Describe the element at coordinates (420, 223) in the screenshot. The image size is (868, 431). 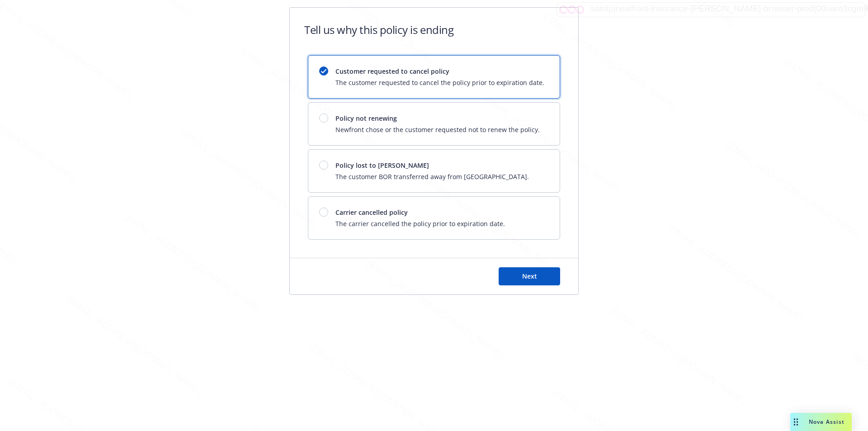
I see `span: The carrier cancelled the policy prior to expiration date.` at that location.